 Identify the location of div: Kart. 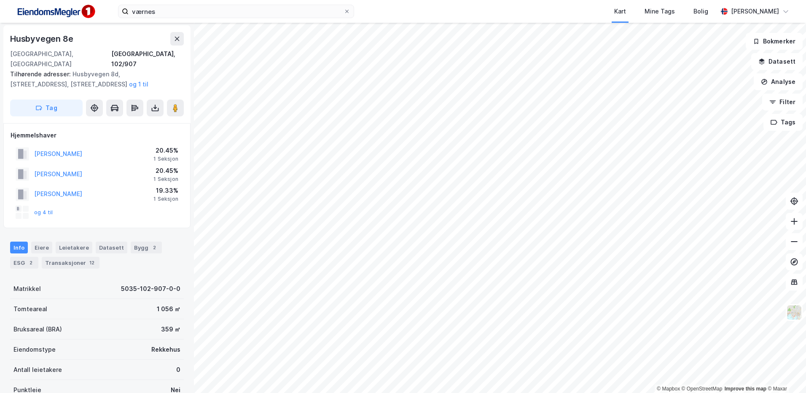
(620, 11).